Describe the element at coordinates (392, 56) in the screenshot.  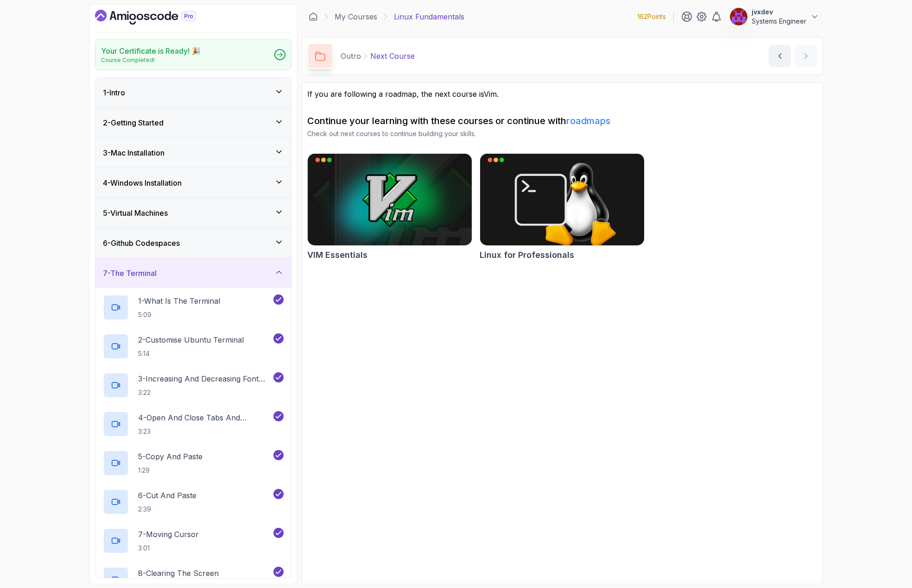
I see `p: Next Course` at that location.